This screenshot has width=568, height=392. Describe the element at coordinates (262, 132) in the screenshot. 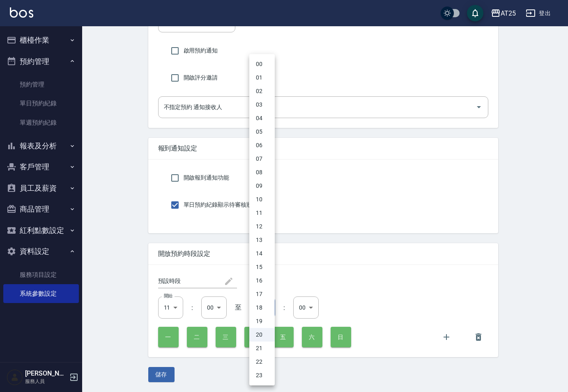

I see `li: 05` at that location.